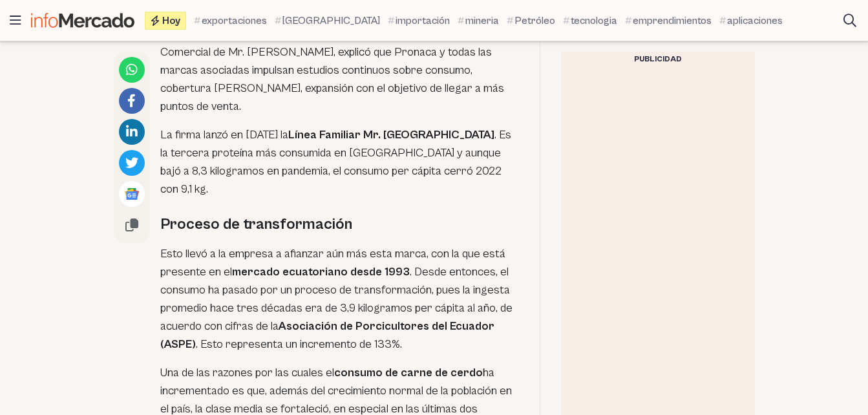 Image resolution: width=868 pixels, height=415 pixels. I want to click on span: exportaciones, so click(234, 20).